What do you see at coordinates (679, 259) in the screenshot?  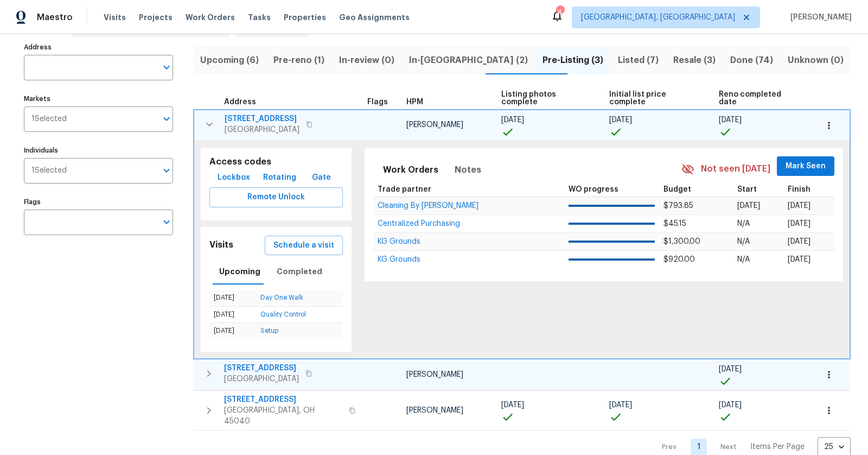 I see `span: $920.00` at bounding box center [679, 259].